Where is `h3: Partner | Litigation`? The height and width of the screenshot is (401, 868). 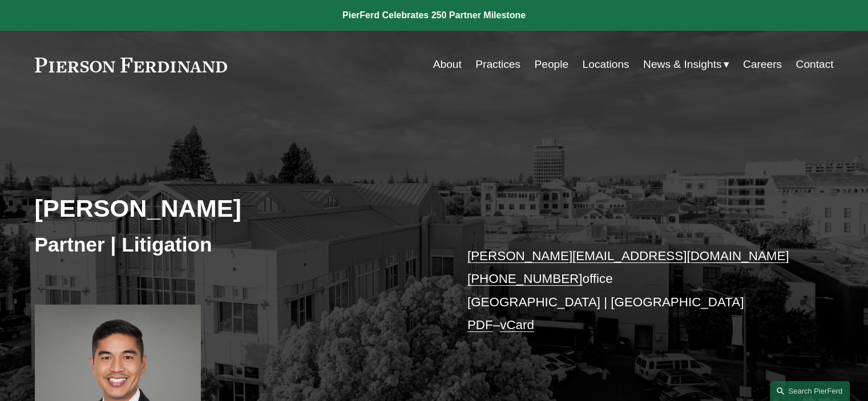
h3: Partner | Litigation is located at coordinates (235, 245).